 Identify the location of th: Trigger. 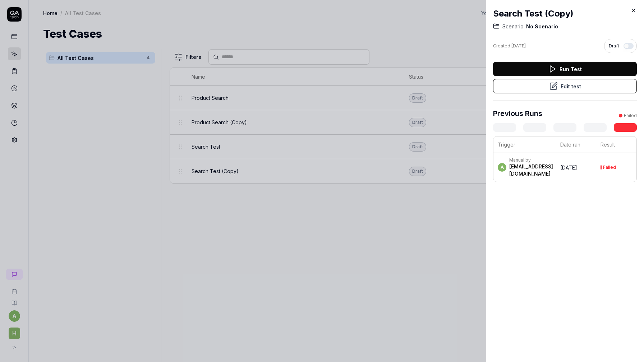
(525, 145).